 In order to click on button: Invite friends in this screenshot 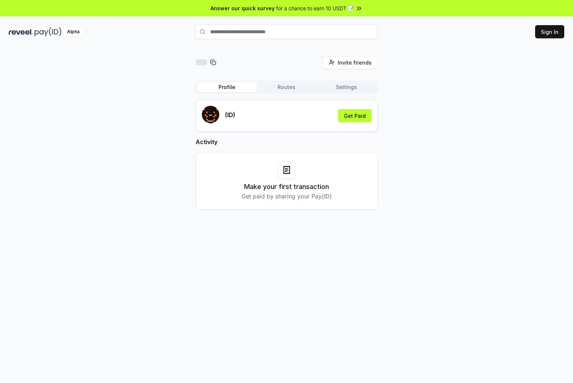, I will do `click(350, 62)`.